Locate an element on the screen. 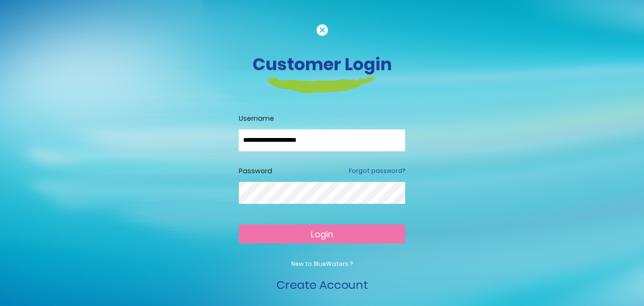 This screenshot has height=306, width=644. label: Username is located at coordinates (322, 118).